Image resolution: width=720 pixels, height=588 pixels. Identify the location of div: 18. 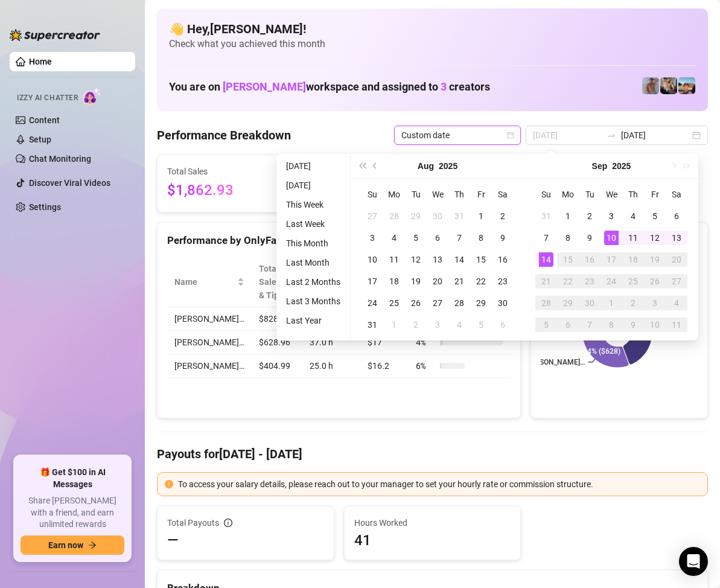
(394, 281).